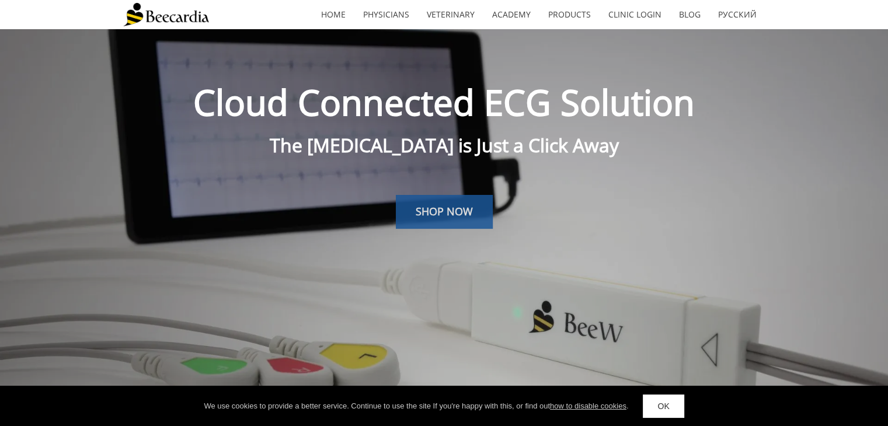 The image size is (888, 426). Describe the element at coordinates (444, 102) in the screenshot. I see `span: Cloud Connected ECG Solution` at that location.